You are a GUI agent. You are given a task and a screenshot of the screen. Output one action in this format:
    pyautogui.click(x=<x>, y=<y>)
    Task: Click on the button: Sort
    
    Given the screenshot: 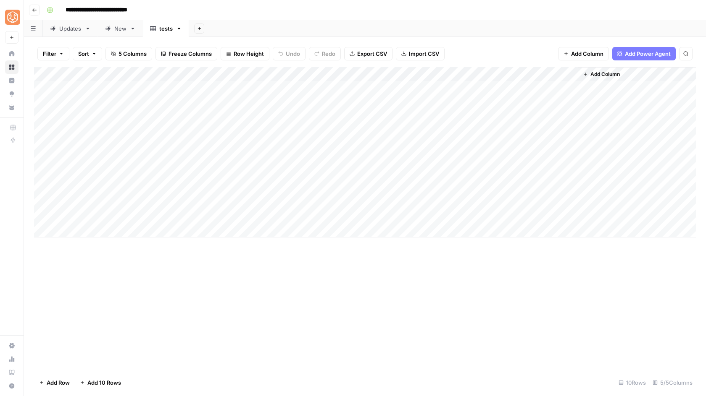 What is the action you would take?
    pyautogui.click(x=87, y=54)
    